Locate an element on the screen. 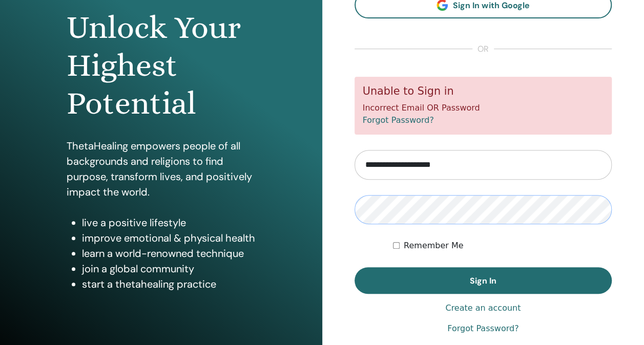 Image resolution: width=644 pixels, height=345 pixels. span: or is located at coordinates (483, 49).